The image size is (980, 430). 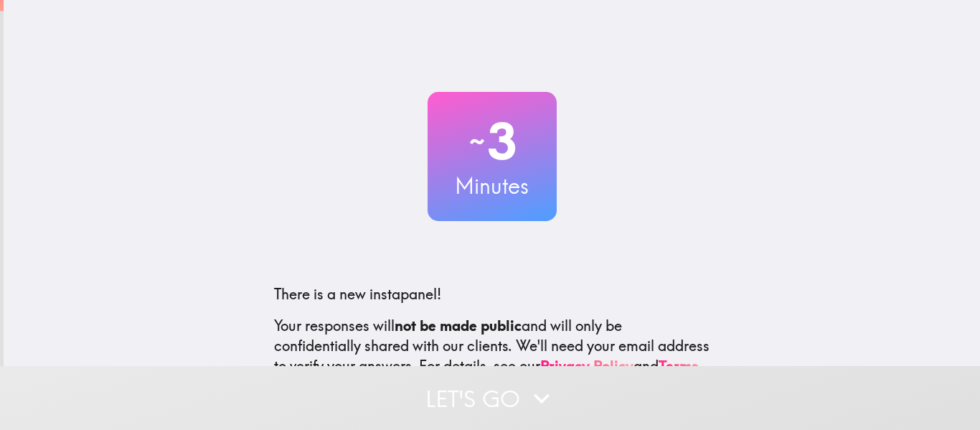 What do you see at coordinates (458, 325) in the screenshot?
I see `b: not be made public` at bounding box center [458, 325].